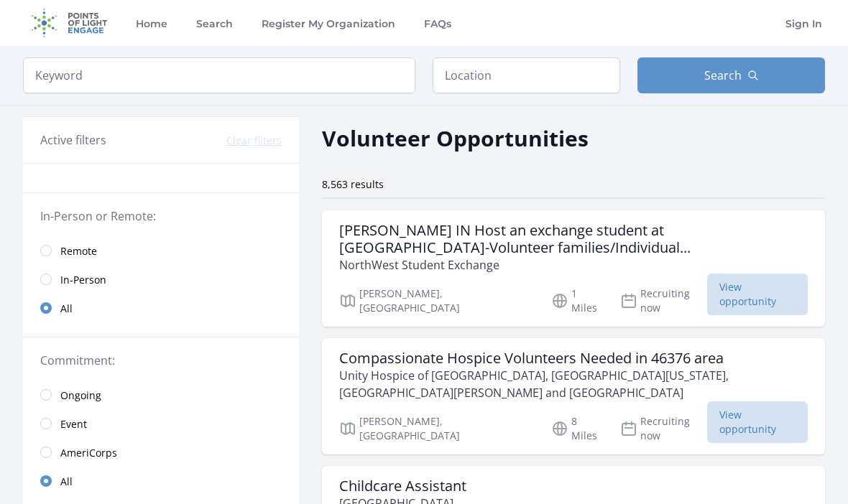  Describe the element at coordinates (73, 140) in the screenshot. I see `h3: Active filters` at that location.